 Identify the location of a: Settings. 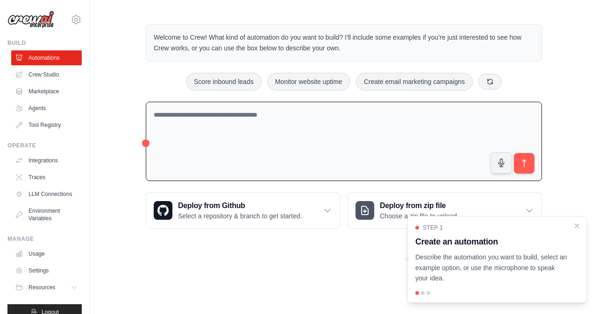
(46, 271).